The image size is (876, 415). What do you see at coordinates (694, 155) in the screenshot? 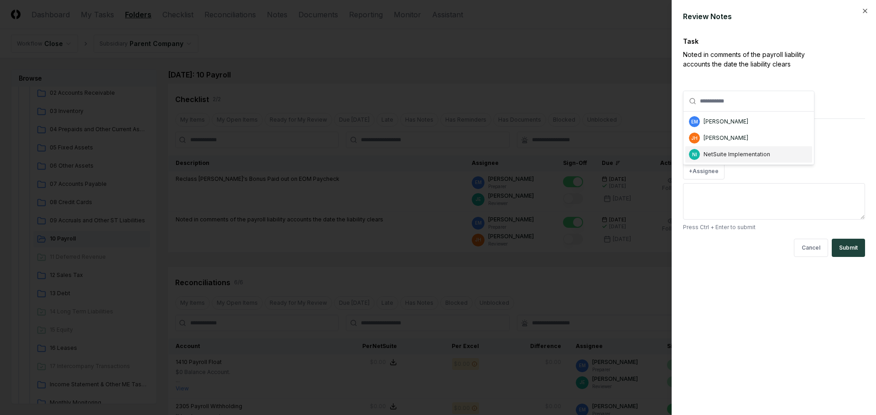
I see `span: NI` at bounding box center [694, 155].